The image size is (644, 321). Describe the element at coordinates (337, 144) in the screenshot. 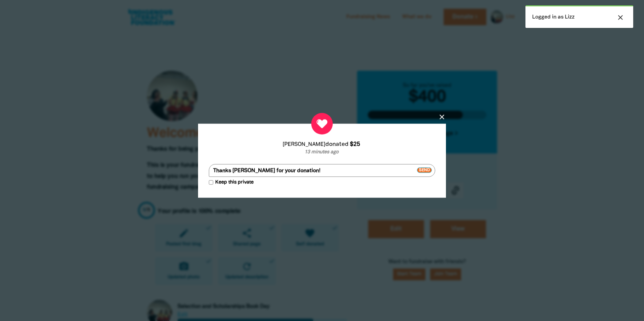

I see `span: donated` at that location.